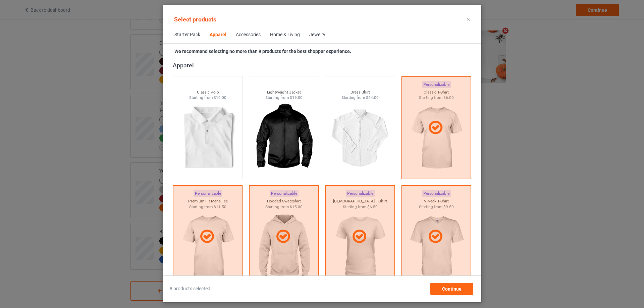 The image size is (644, 308). What do you see at coordinates (317, 35) in the screenshot?
I see `div: Jewelry` at bounding box center [317, 35].